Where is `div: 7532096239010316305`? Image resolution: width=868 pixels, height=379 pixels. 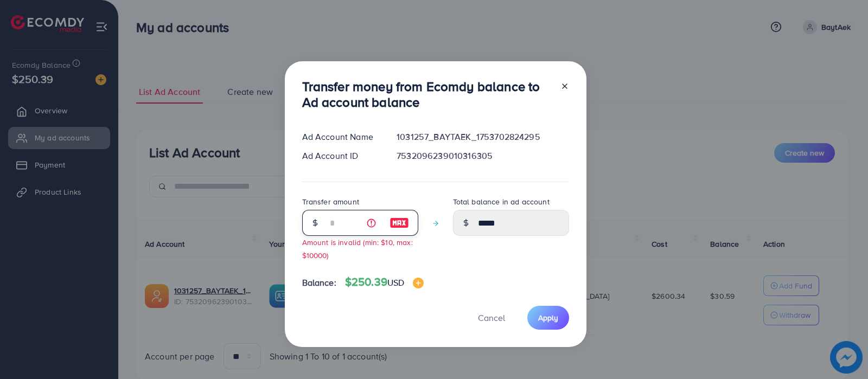 div: 7532096239010316305 is located at coordinates (482, 156).